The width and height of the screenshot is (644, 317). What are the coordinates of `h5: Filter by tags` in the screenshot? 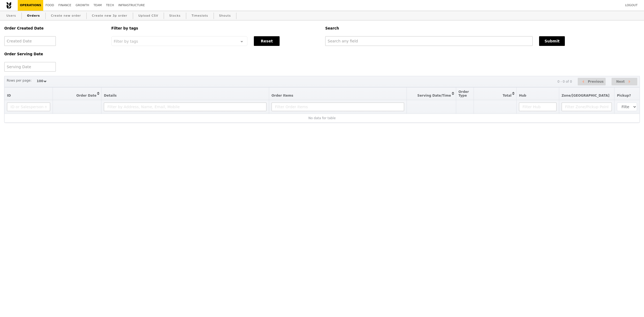 It's located at (215, 28).